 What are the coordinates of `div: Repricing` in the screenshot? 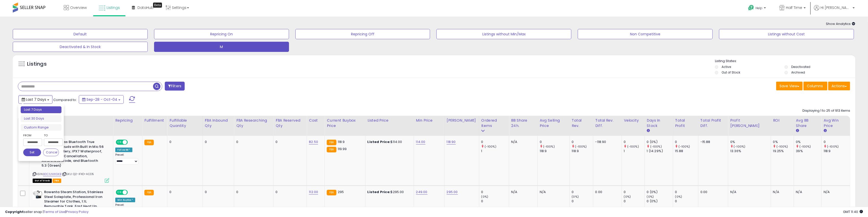 It's located at (128, 121).